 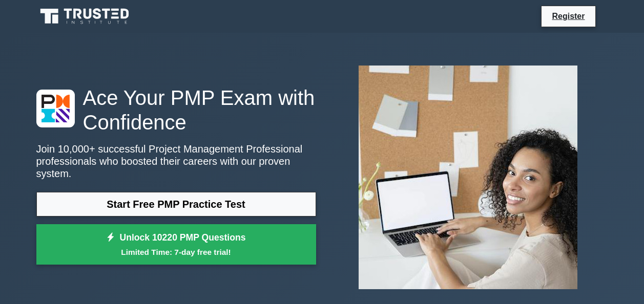 What do you see at coordinates (176, 252) in the screenshot?
I see `small: Limited Time: 7-day free trial!` at bounding box center [176, 252].